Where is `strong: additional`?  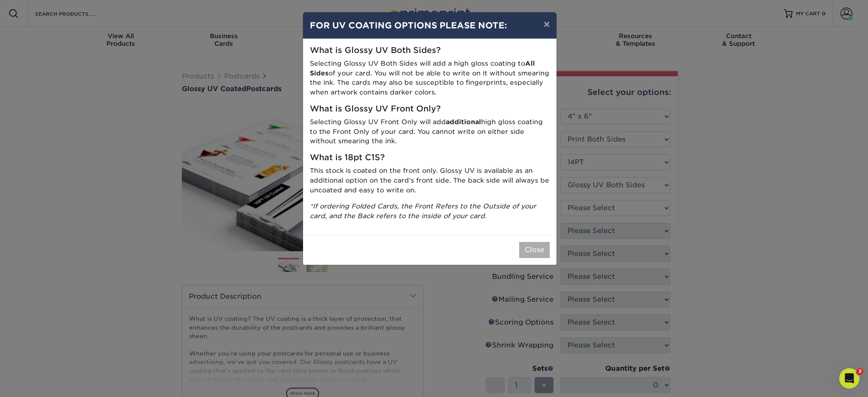 strong: additional is located at coordinates (464, 122).